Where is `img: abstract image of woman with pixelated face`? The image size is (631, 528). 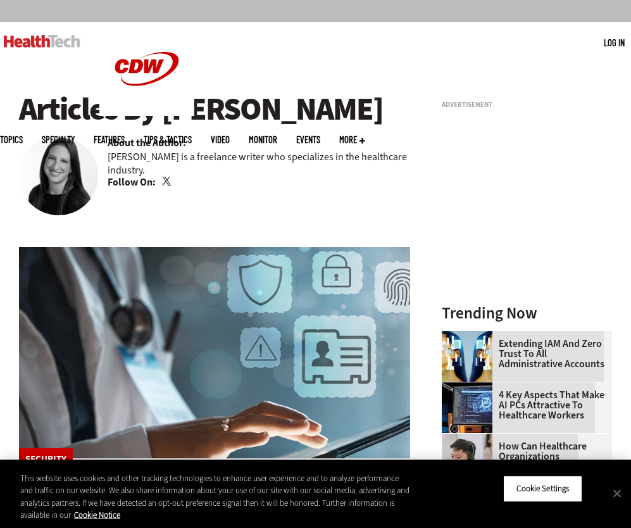
img: abstract image of woman with pixelated face is located at coordinates (467, 356).